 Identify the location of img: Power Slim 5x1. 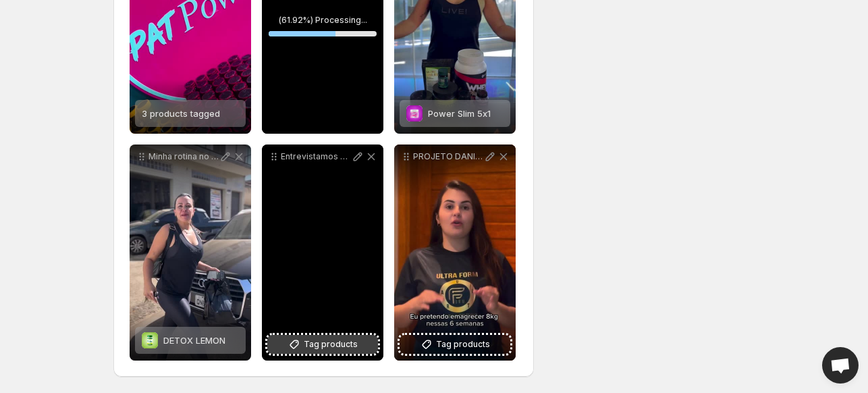
(414, 114).